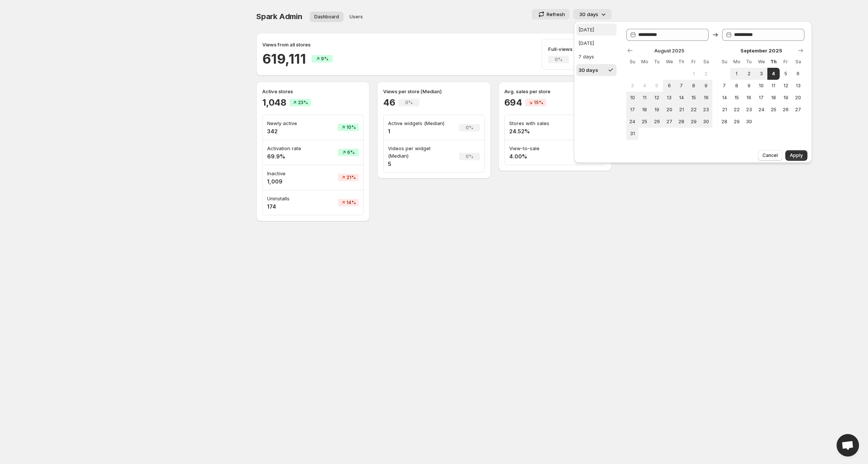 The height and width of the screenshot is (464, 868). Describe the element at coordinates (774, 86) in the screenshot. I see `span: 11` at that location.